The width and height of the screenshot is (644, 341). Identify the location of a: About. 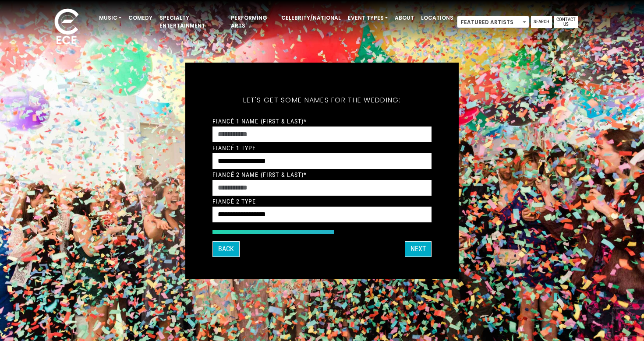
(405, 18).